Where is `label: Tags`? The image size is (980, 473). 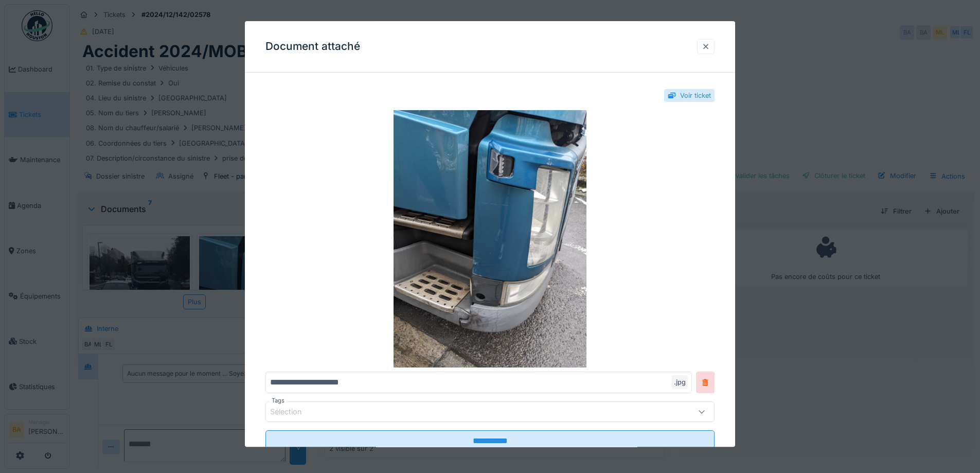 label: Tags is located at coordinates (278, 401).